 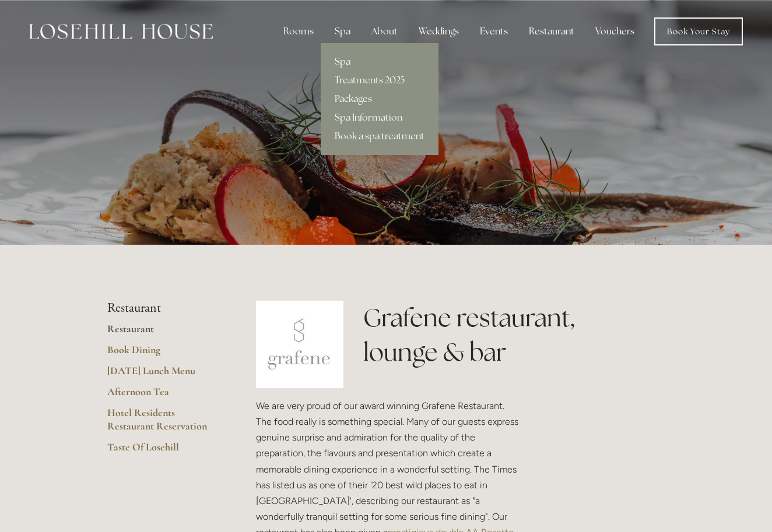 What do you see at coordinates (163, 354) in the screenshot?
I see `a: Book Dining` at bounding box center [163, 354].